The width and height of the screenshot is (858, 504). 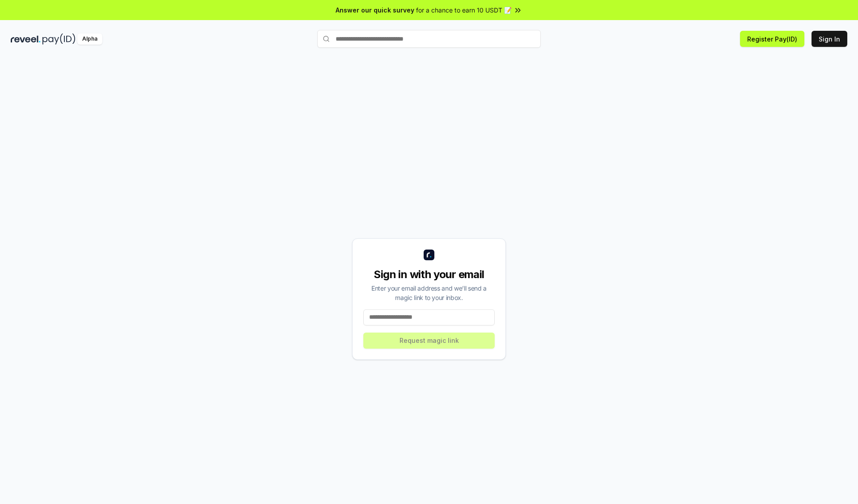 I want to click on span: Answer our quick survey, so click(x=375, y=10).